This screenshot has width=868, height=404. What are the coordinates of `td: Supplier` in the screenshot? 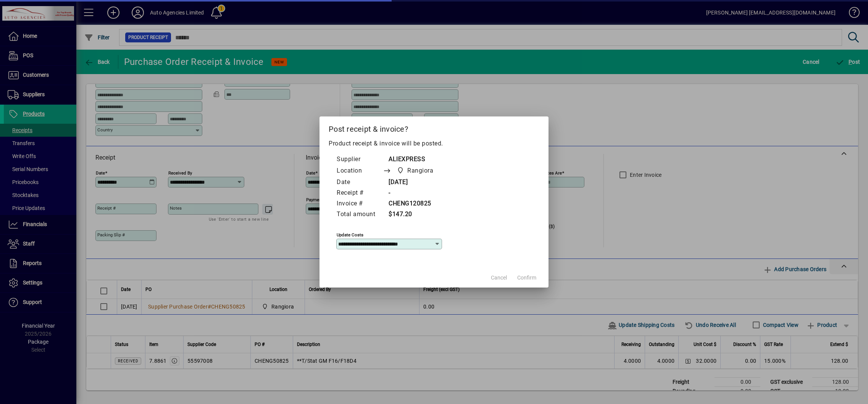 It's located at (360, 160).